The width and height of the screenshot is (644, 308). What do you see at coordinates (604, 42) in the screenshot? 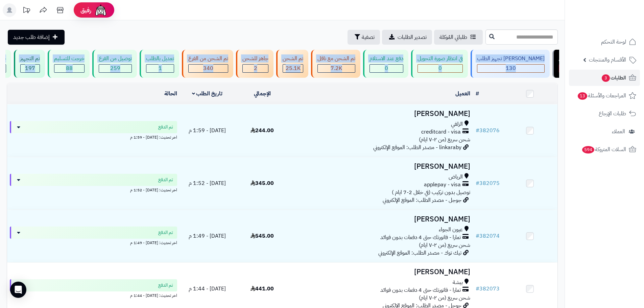
I see `a: لوحة التحكم` at bounding box center [604, 42].